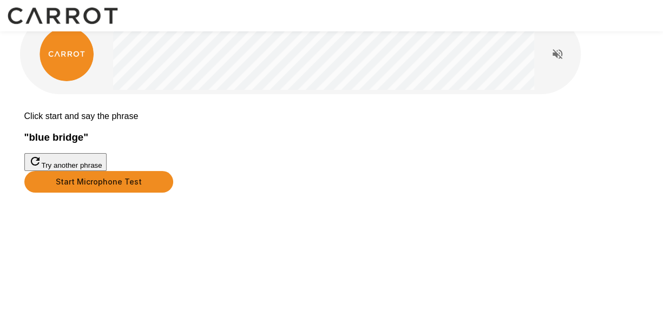  What do you see at coordinates (332, 138) in the screenshot?
I see `h3: " blue bridge "` at bounding box center [332, 138].